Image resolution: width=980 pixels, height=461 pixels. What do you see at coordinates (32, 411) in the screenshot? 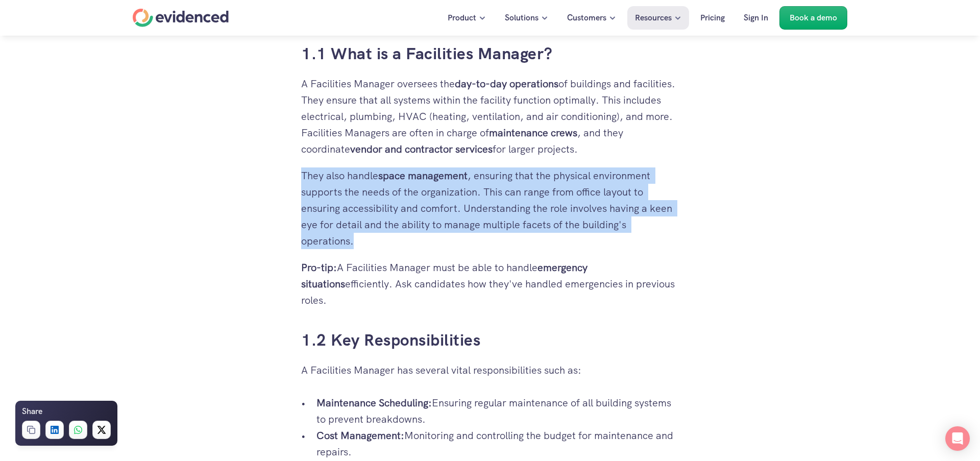
I see `h6: Share` at bounding box center [32, 411].